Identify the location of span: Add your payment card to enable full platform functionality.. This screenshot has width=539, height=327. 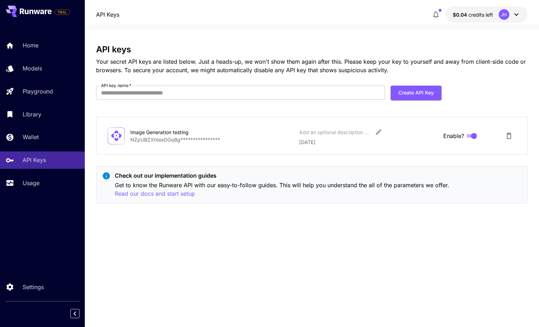
(62, 12).